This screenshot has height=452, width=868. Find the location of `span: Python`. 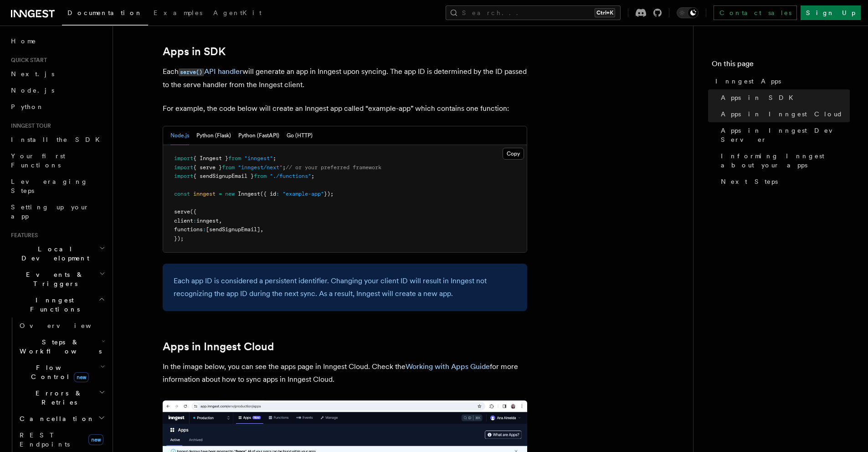

span: Python is located at coordinates (28, 106).